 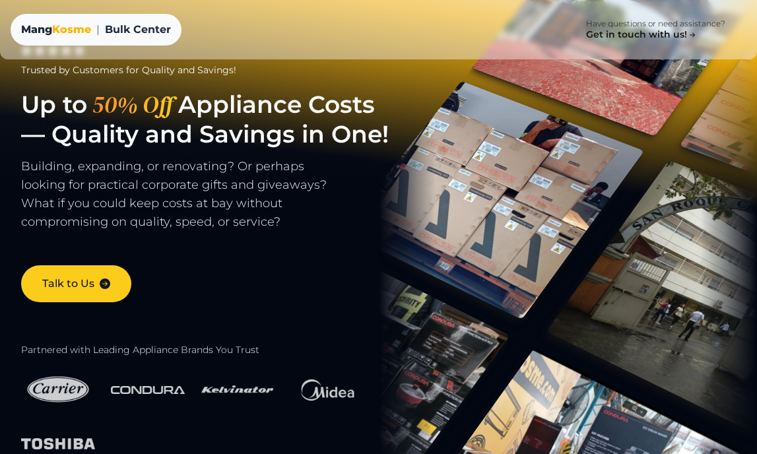 I want to click on h1: Up to Appliance Costs — Quality and Savings in One!, so click(x=212, y=119).